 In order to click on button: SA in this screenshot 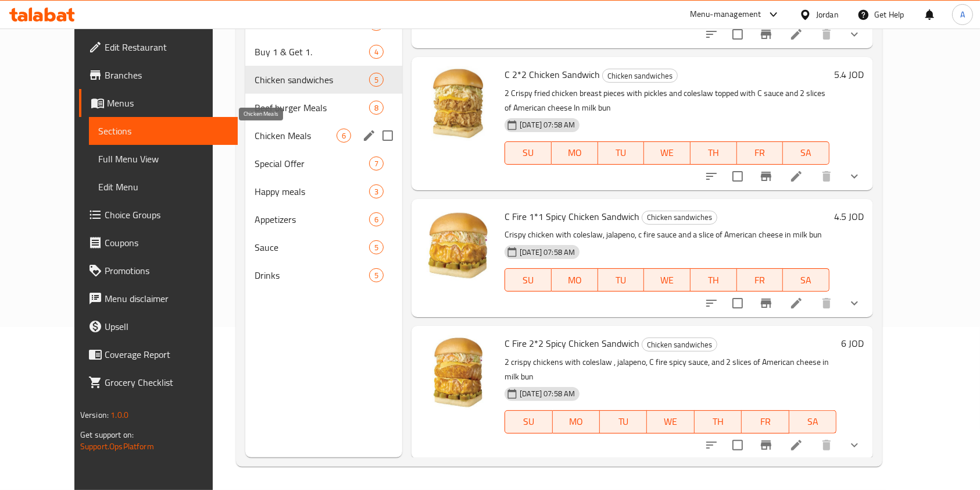, I will do `click(806, 153)`.